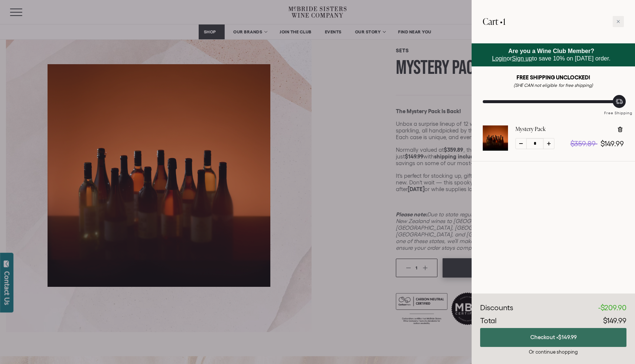 Image resolution: width=635 pixels, height=364 pixels. What do you see at coordinates (499, 58) in the screenshot?
I see `span: Login` at bounding box center [499, 58].